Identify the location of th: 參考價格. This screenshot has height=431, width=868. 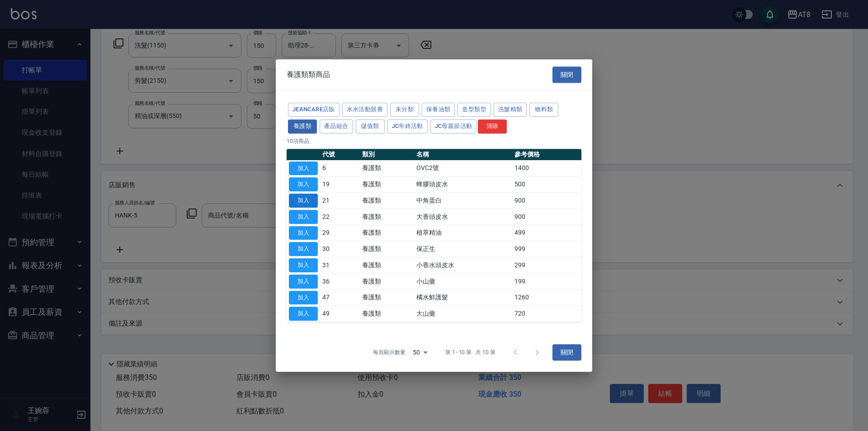
(547, 155).